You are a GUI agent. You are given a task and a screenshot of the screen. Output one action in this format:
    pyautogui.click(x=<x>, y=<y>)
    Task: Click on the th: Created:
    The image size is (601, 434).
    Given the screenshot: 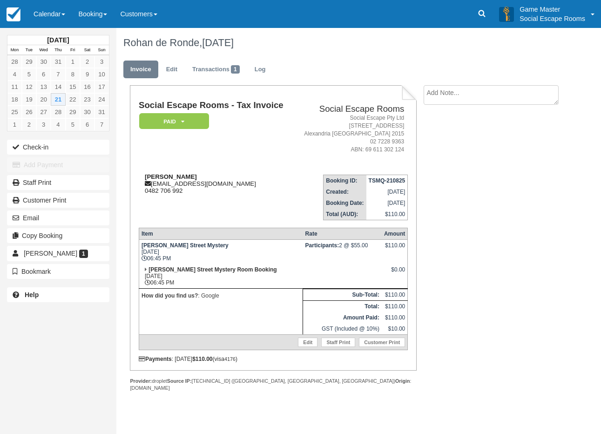 What is the action you would take?
    pyautogui.click(x=345, y=192)
    